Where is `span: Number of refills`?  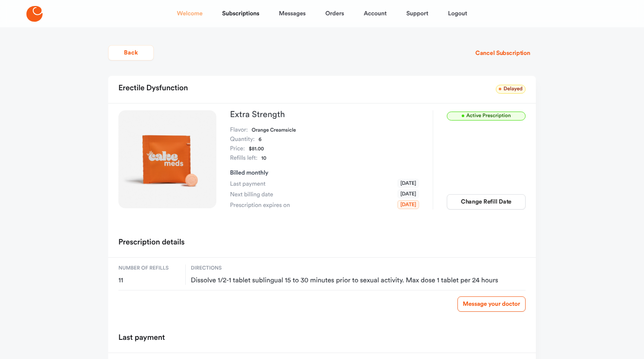
span: Number of refills is located at coordinates (149, 268).